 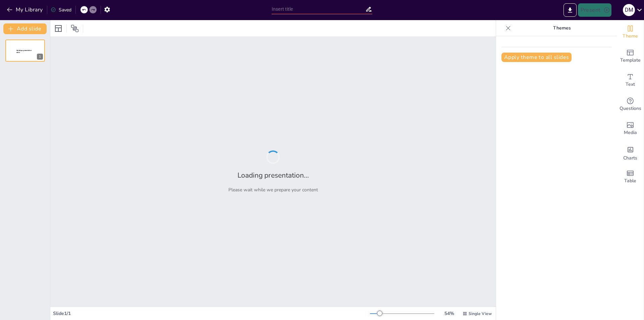 What do you see at coordinates (630, 153) in the screenshot?
I see `div: Add charts and graphs` at bounding box center [630, 153].